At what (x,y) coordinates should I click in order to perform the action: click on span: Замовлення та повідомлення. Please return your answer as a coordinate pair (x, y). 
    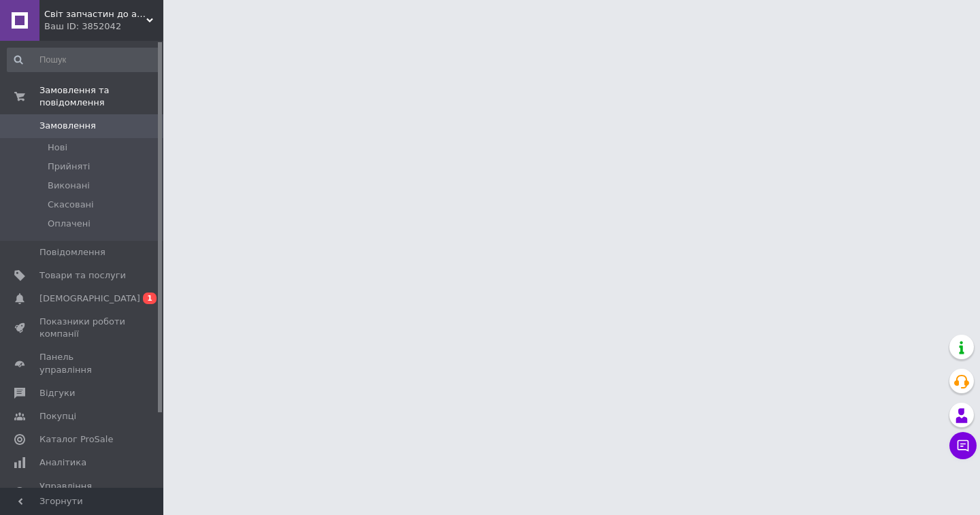
    Looking at the image, I should click on (101, 96).